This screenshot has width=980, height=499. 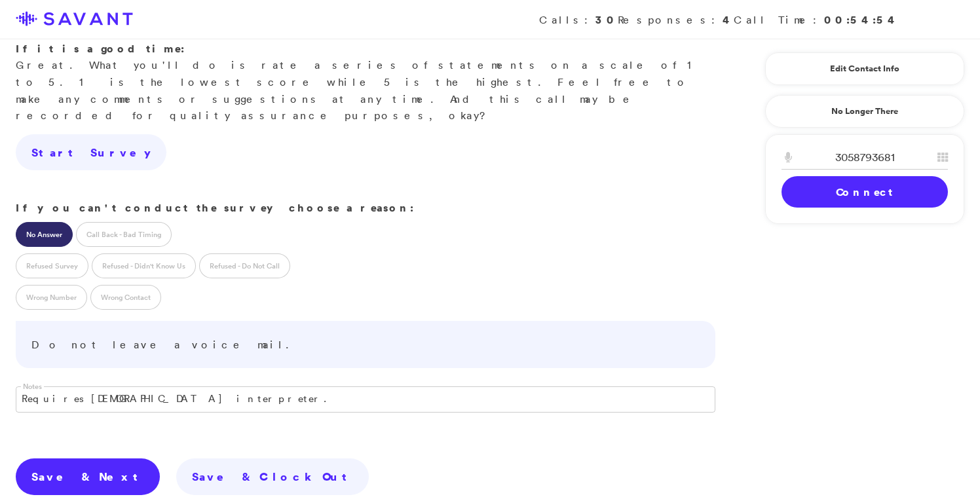 I want to click on strong: 00:54:54, so click(x=861, y=20).